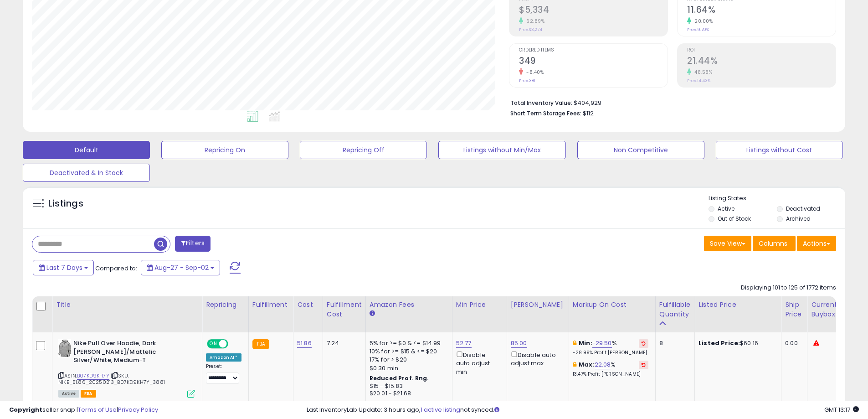 The image size is (868, 419). I want to click on h2: 21.44%, so click(761, 61).